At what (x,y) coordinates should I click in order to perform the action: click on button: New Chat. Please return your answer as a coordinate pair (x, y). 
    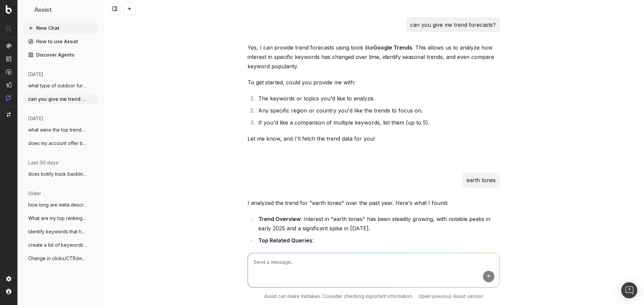
    Looking at the image, I should click on (60, 28).